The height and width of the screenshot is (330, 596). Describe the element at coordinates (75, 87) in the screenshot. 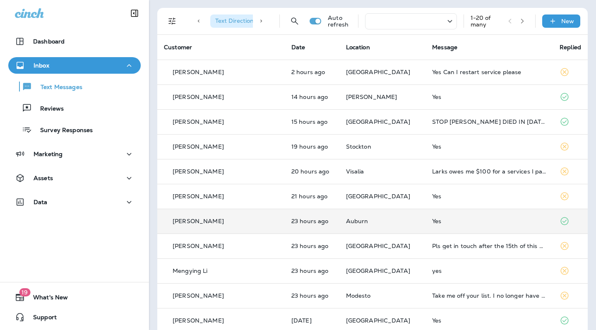

I see `button: Text Messages` at that location.